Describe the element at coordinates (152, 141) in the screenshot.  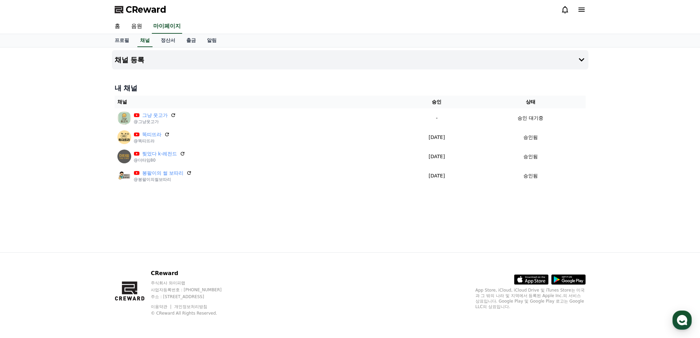
I see `p: @똑띠뜨라` at that location.